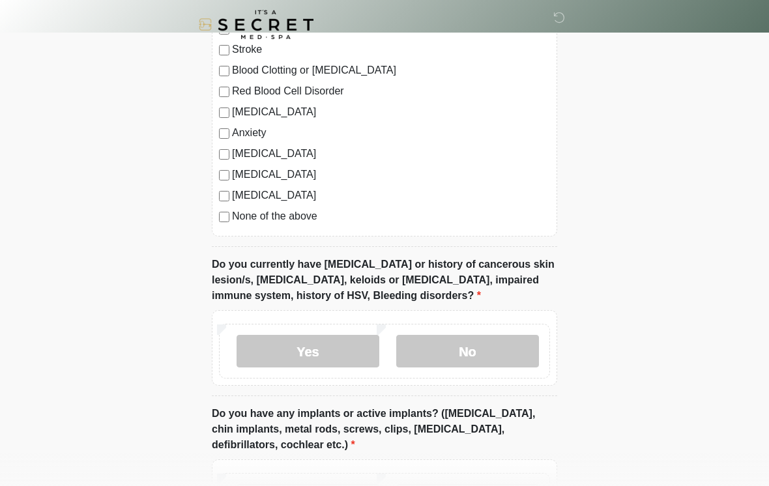  I want to click on label: None of the above, so click(391, 216).